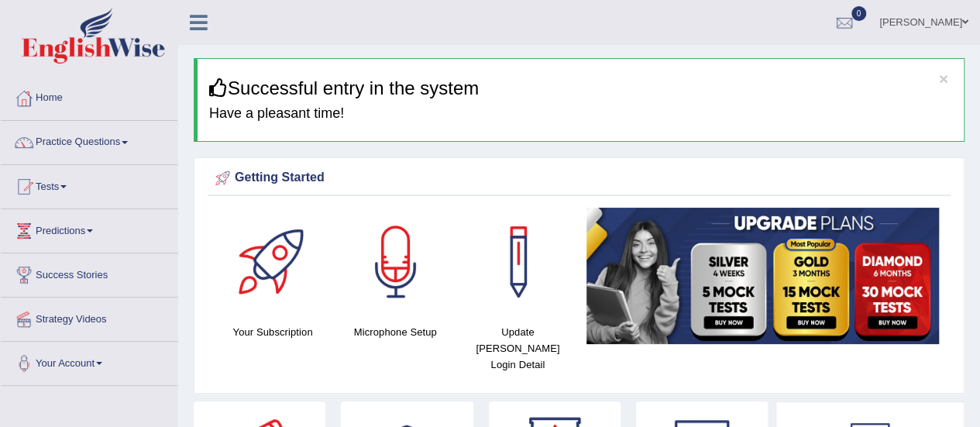 The image size is (980, 427). Describe the element at coordinates (89, 361) in the screenshot. I see `a: Your Account` at that location.